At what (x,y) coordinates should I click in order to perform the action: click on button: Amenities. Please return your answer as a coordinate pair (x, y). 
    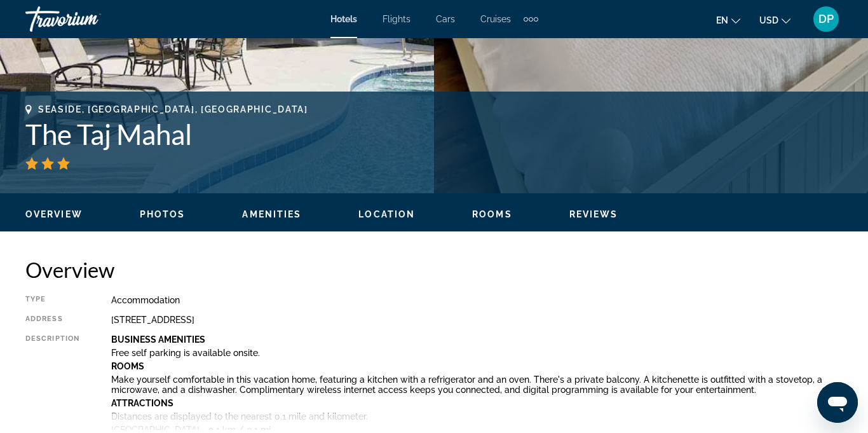
    Looking at the image, I should click on (271, 214).